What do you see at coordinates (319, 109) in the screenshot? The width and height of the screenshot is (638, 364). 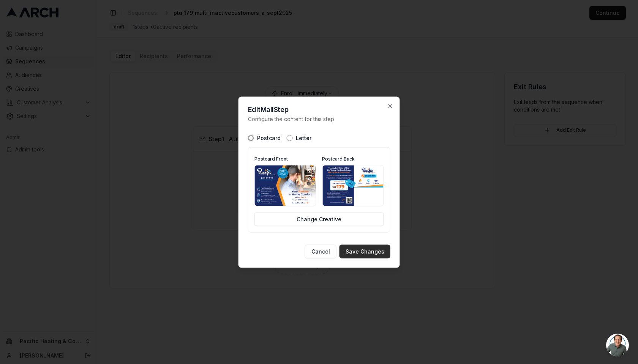 I see `h2: Edit Mail Step` at bounding box center [319, 109].